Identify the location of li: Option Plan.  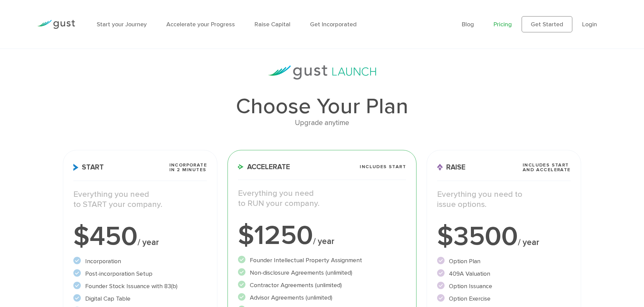
(504, 262).